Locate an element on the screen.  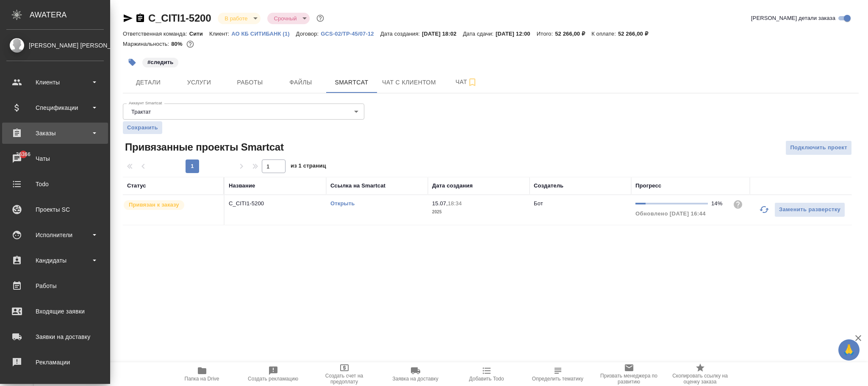
button: Определить тематику is located at coordinates (558, 374).